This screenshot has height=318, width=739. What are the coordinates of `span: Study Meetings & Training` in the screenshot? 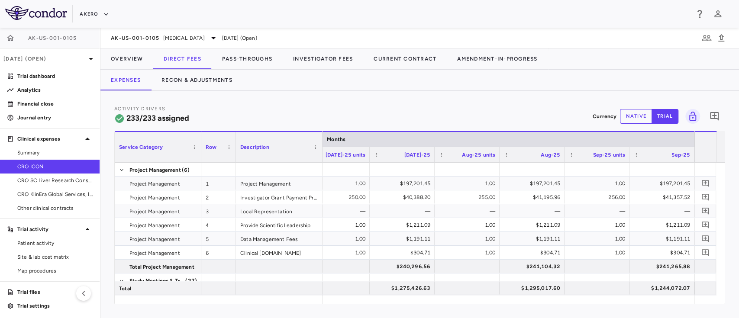 It's located at (157, 281).